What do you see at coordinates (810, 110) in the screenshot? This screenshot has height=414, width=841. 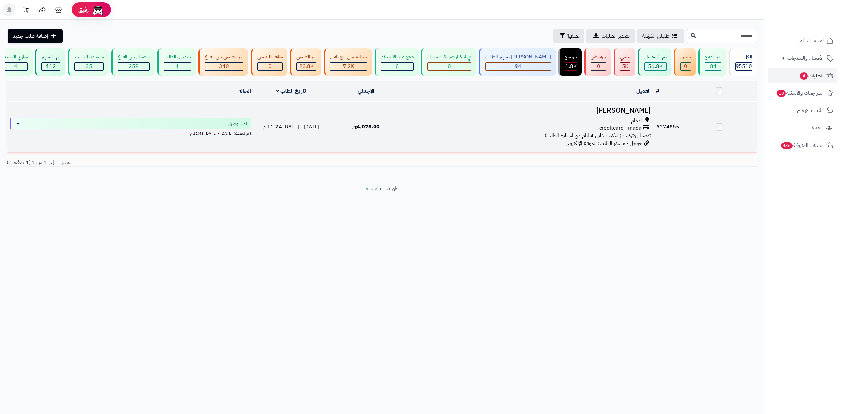 I see `span: طلبات الإرجاع` at bounding box center [810, 110].